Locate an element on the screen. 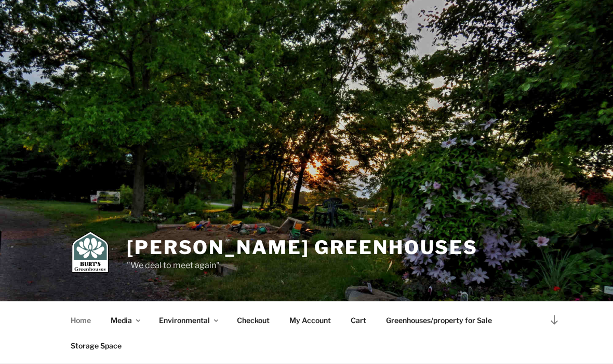 The height and width of the screenshot is (364, 613). a: My Account is located at coordinates (310, 320).